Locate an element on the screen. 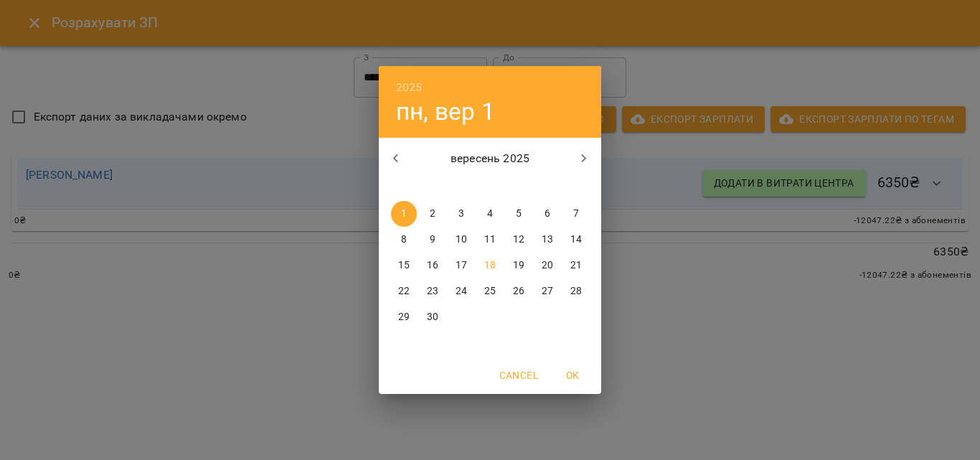 Image resolution: width=980 pixels, height=460 pixels. p: 30 is located at coordinates (432, 317).